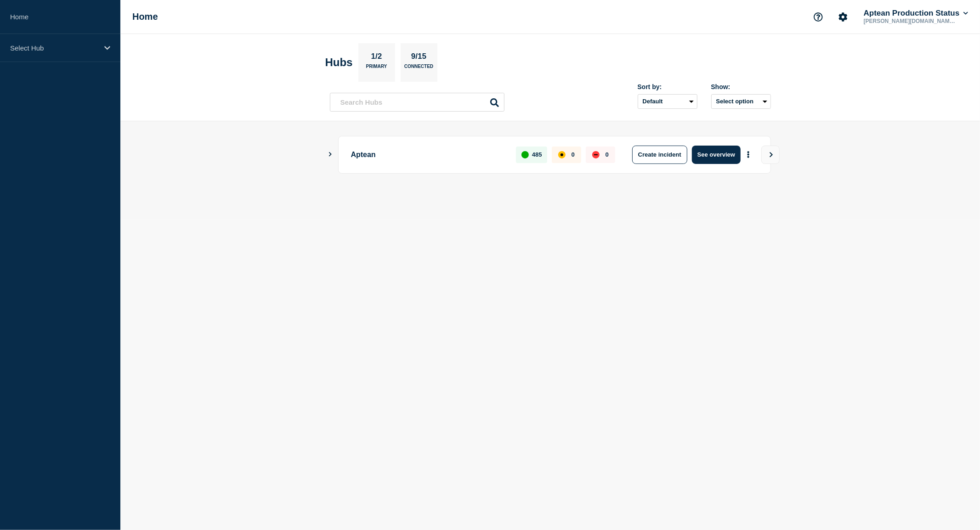  I want to click on button: Create incident, so click(660, 155).